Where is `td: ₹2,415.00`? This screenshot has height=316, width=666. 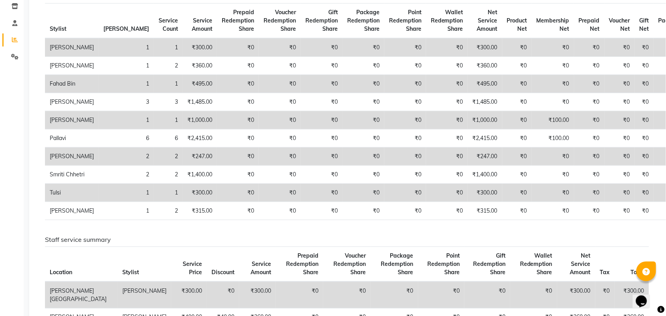
td: ₹2,415.00 is located at coordinates (200, 138).